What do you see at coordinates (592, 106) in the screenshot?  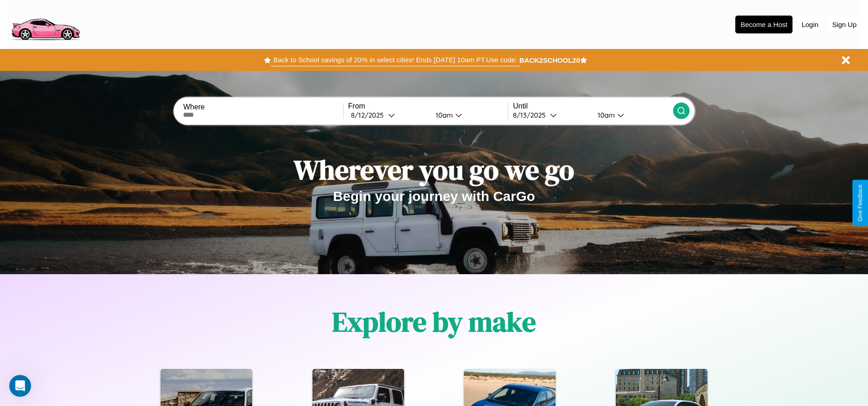 I see `label: Until` at bounding box center [592, 106].